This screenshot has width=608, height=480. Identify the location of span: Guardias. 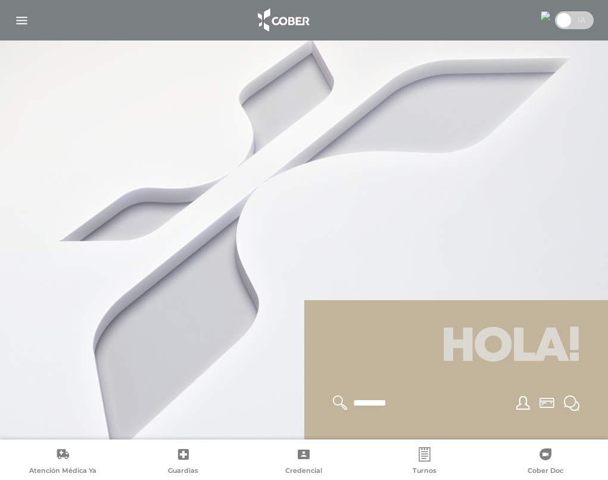
(183, 472).